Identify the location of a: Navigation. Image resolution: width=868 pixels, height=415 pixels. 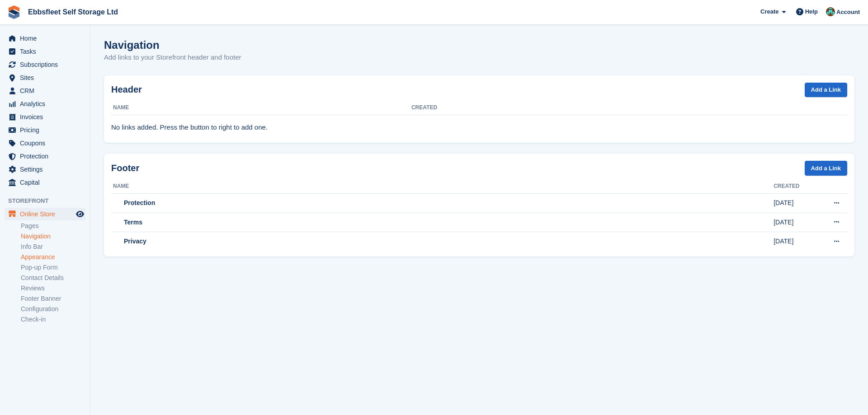
(53, 236).